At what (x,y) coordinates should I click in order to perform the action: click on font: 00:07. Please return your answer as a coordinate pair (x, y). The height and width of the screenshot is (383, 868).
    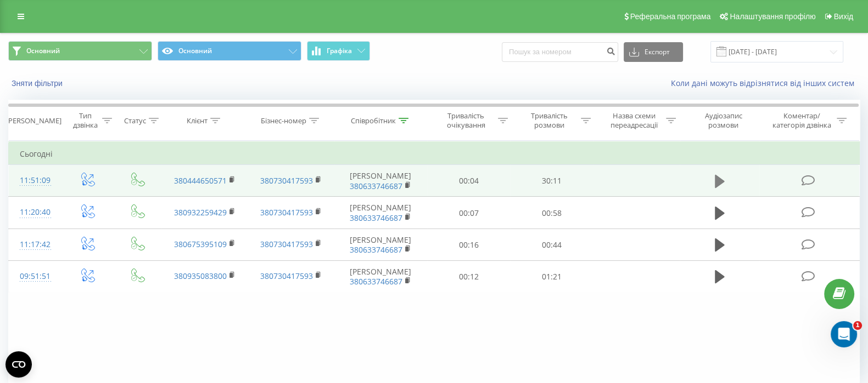
    Looking at the image, I should click on (469, 212).